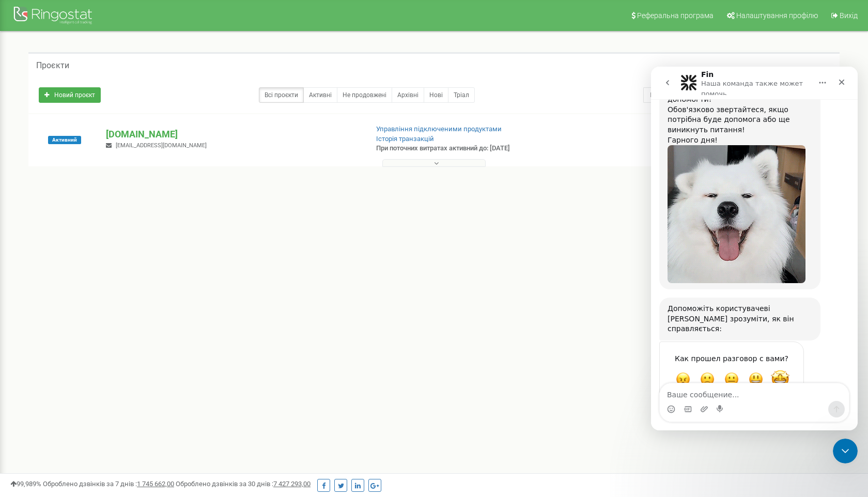  I want to click on a: Не продовжені, so click(364, 95).